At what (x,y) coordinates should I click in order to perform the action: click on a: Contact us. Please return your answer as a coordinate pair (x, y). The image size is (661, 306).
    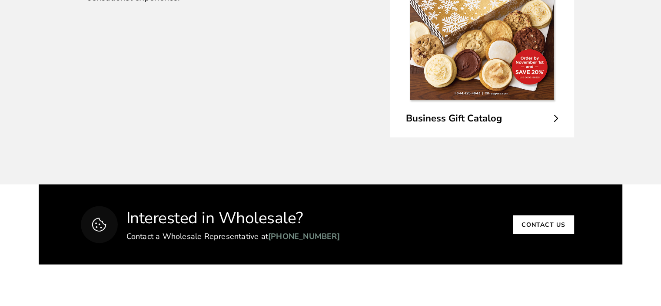
    Looking at the image, I should click on (544, 224).